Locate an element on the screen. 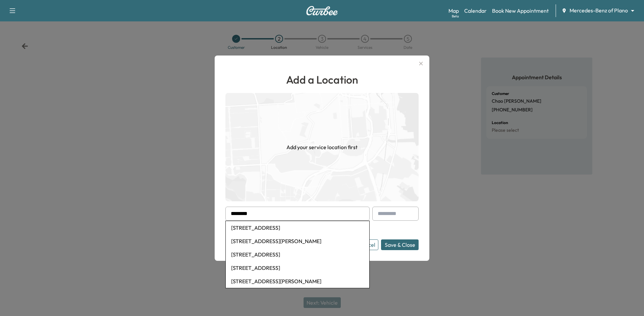  a: MapBeta is located at coordinates (453, 10).